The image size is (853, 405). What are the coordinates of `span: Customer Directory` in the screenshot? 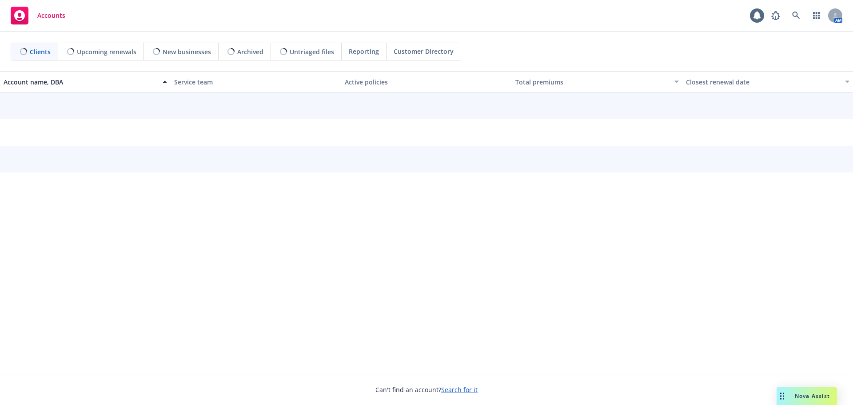 It's located at (424, 51).